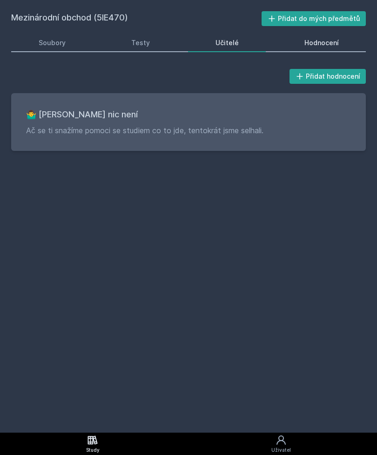  What do you see at coordinates (52, 43) in the screenshot?
I see `div: Soubory` at bounding box center [52, 43].